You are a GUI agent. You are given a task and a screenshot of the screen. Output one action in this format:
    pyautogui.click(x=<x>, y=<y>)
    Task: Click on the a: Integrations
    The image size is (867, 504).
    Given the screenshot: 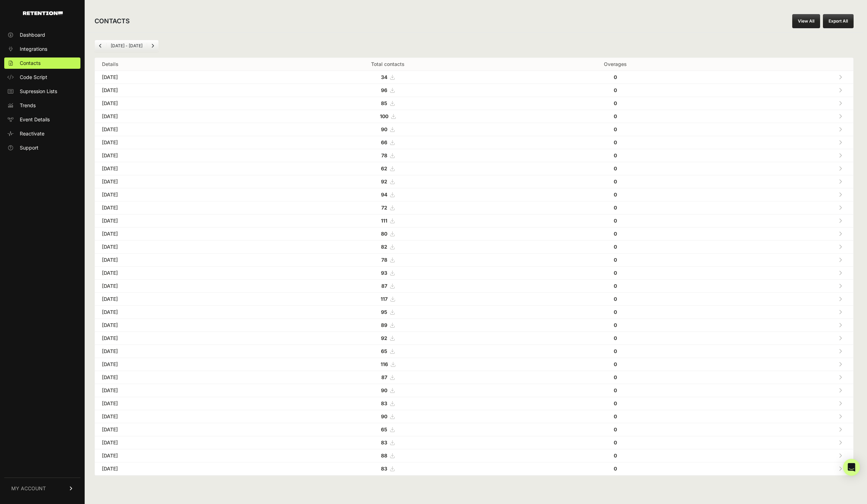 What is the action you would take?
    pyautogui.click(x=43, y=49)
    